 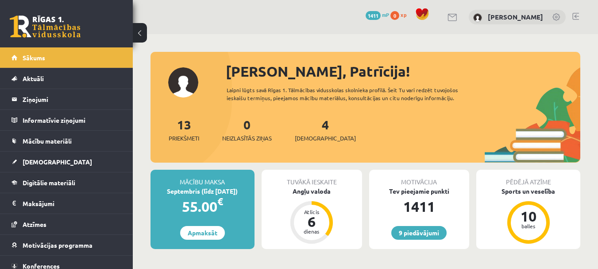 I want to click on span: Atzīmes, so click(x=35, y=224).